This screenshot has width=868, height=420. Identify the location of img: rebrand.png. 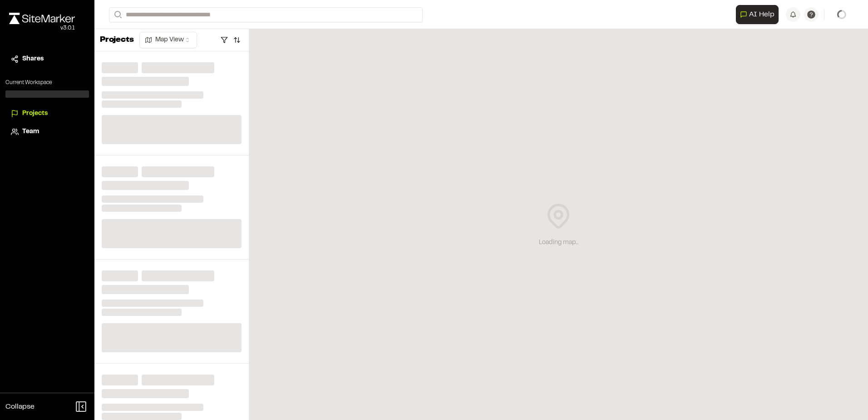
(42, 18).